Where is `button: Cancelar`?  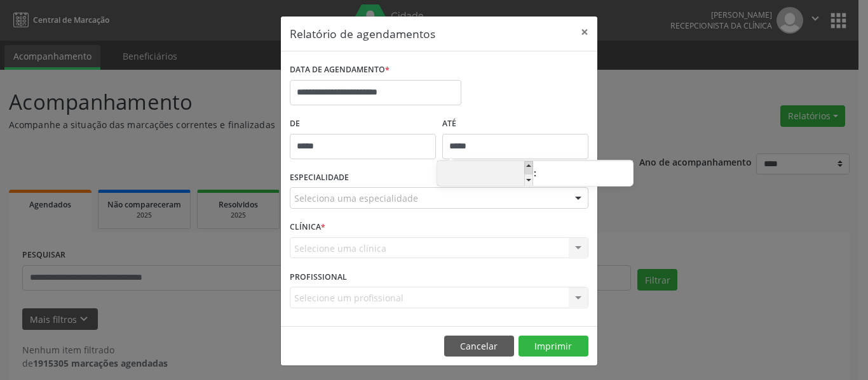
button: Cancelar is located at coordinates (479, 346).